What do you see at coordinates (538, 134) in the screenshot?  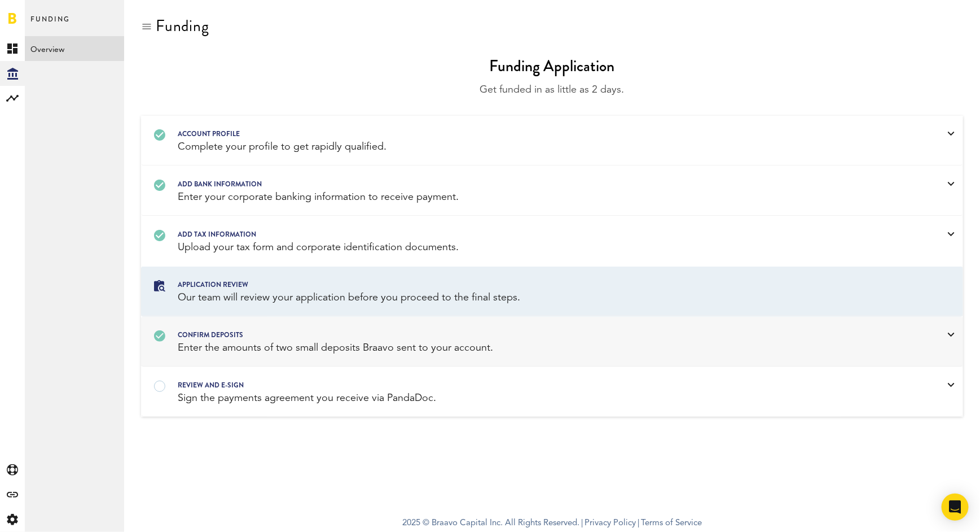 I see `div: Account profile` at bounding box center [538, 134].